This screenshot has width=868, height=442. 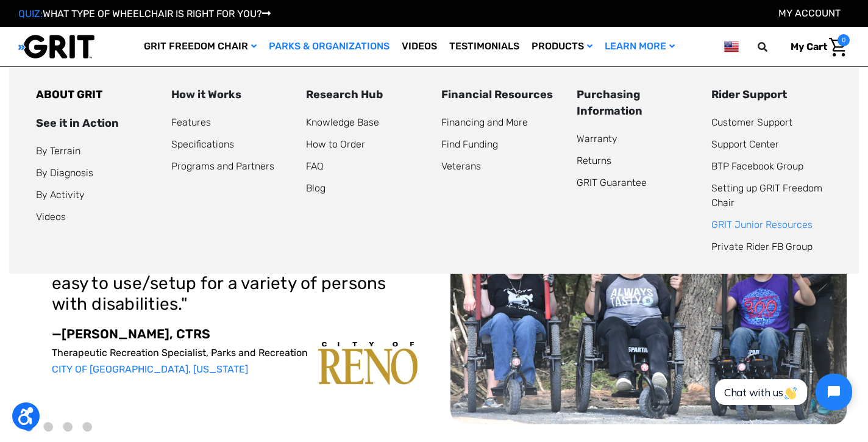 I want to click on a: ABOUT GRIT, so click(x=69, y=95).